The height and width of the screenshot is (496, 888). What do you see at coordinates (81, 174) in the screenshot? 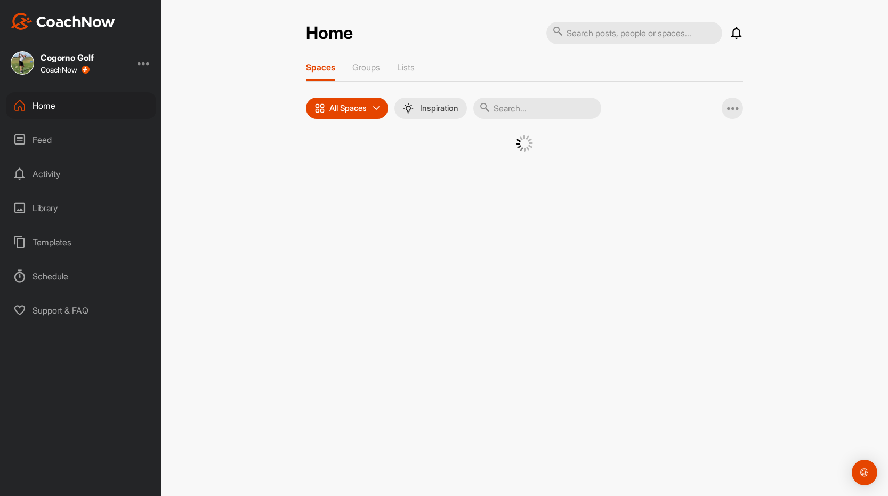
I see `div: Activity` at bounding box center [81, 174].